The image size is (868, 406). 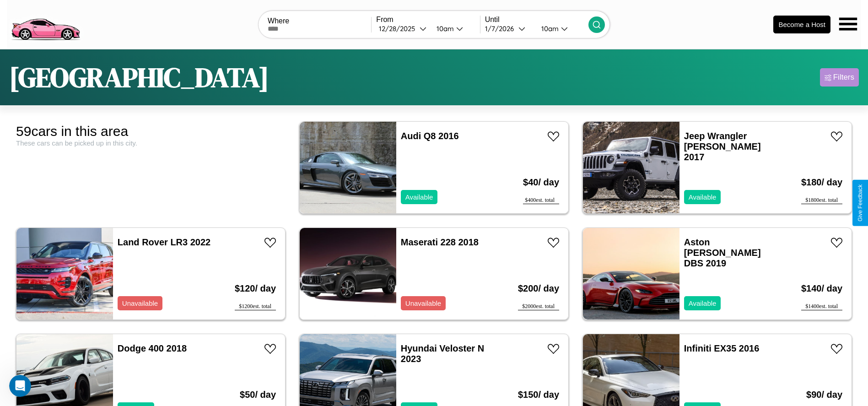 I want to click on label: Where, so click(x=320, y=21).